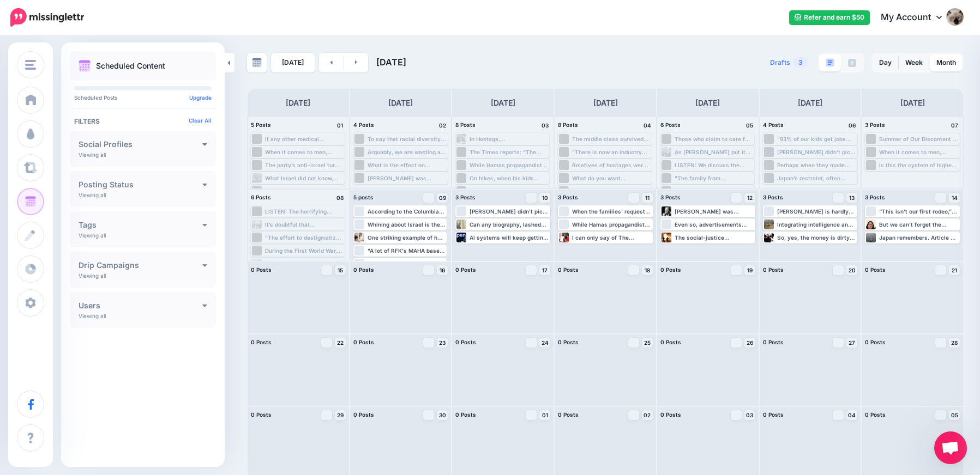 The image size is (980, 475). What do you see at coordinates (750, 197) in the screenshot?
I see `a: 12` at bounding box center [750, 197].